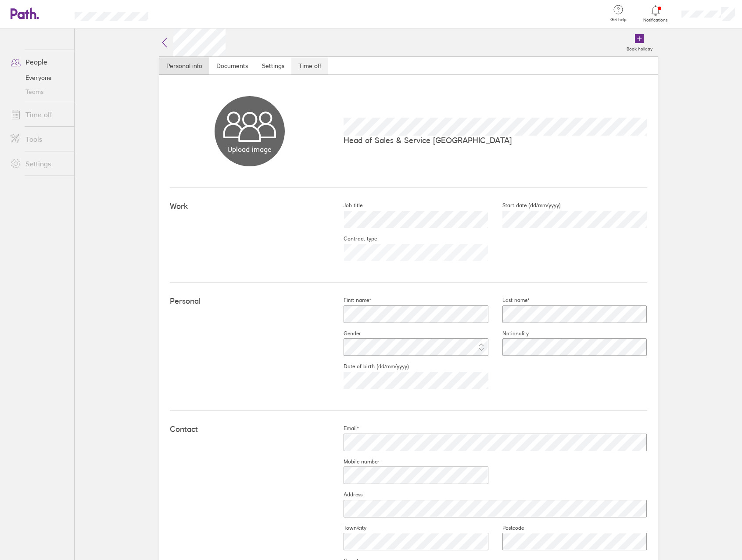 This screenshot has width=742, height=560. What do you see at coordinates (250, 206) in the screenshot?
I see `h4: Work` at bounding box center [250, 206].